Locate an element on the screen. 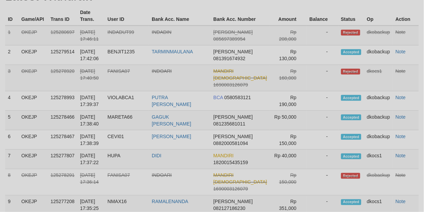 This screenshot has height=212, width=424. span: 081391674932 is located at coordinates (229, 59).